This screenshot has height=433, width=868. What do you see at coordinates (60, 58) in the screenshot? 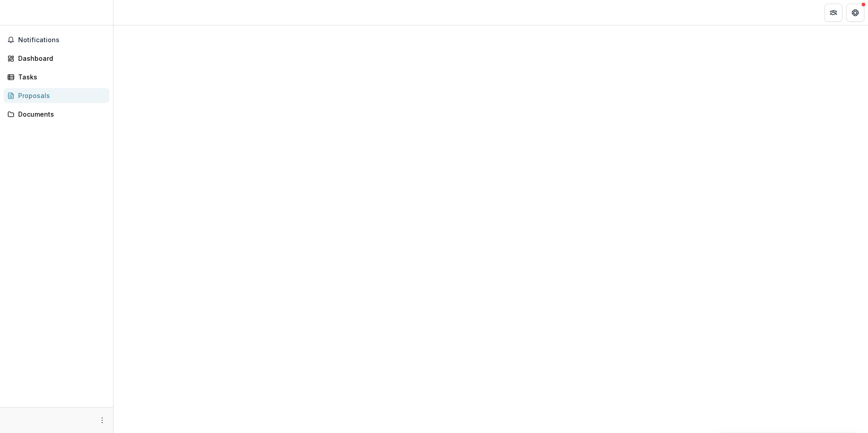
I see `div: Dashboard` at bounding box center [60, 58].